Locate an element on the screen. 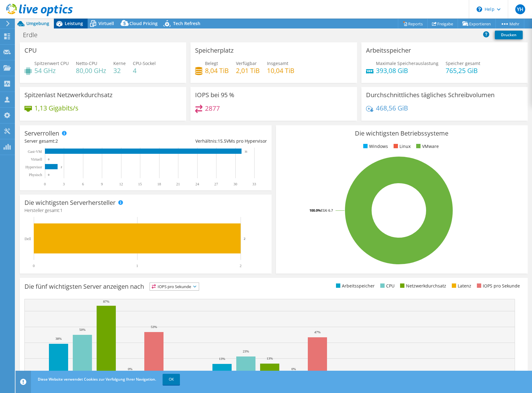  span: Insgesamt is located at coordinates (277, 63).